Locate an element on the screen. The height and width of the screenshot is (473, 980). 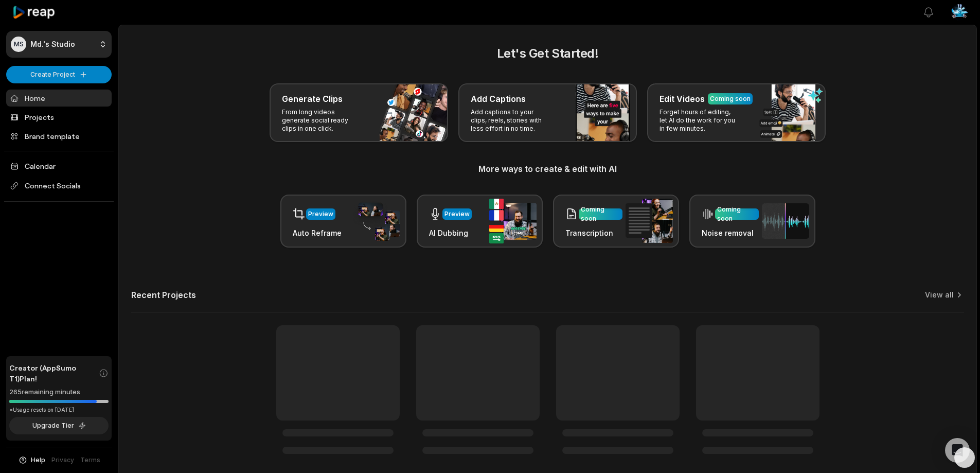
p: From long videos generate social ready clips in one click. is located at coordinates (321, 121).